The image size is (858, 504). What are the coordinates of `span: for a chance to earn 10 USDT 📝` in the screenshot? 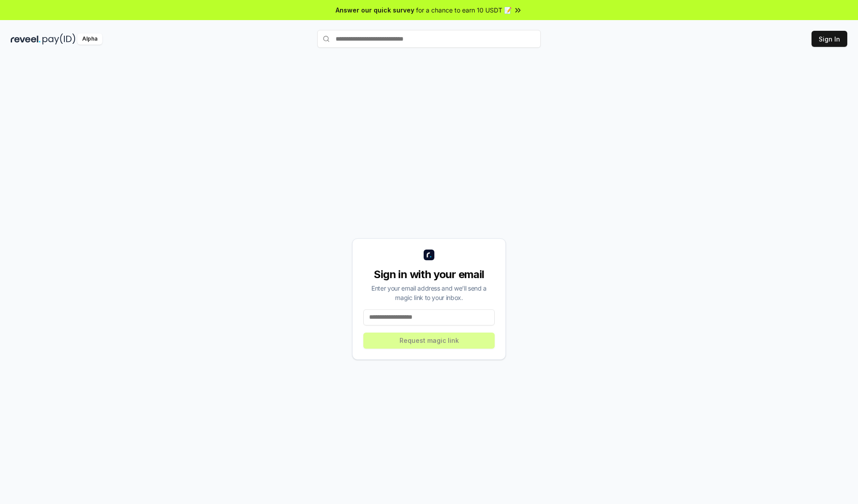 It's located at (464, 10).